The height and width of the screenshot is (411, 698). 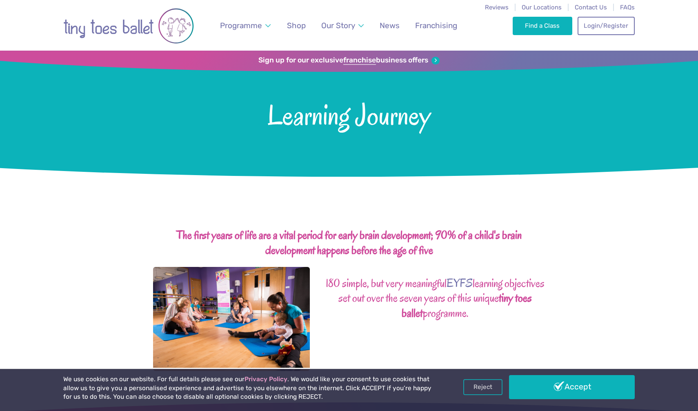 I want to click on a: Sign up for our exclusivefranchisebusiness offers, so click(x=348, y=60).